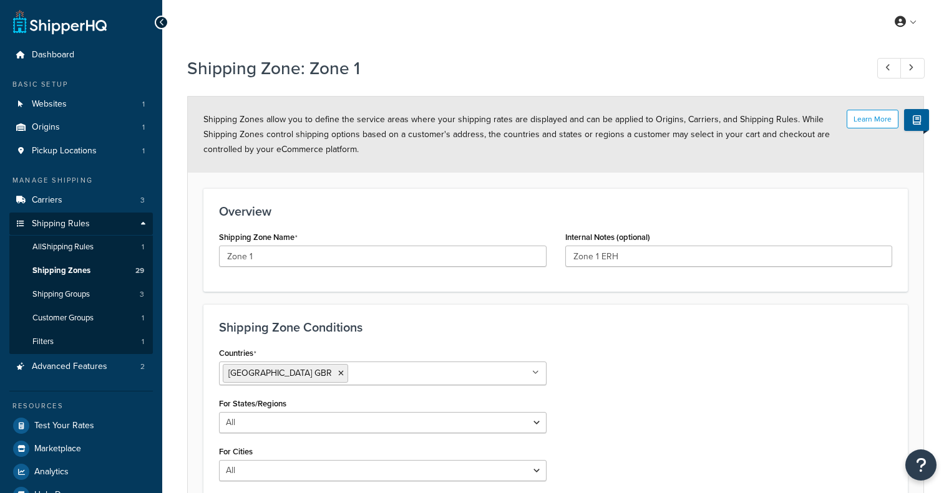 Image resolution: width=949 pixels, height=493 pixels. Describe the element at coordinates (81, 294) in the screenshot. I see `a: Shipping Groups3` at that location.